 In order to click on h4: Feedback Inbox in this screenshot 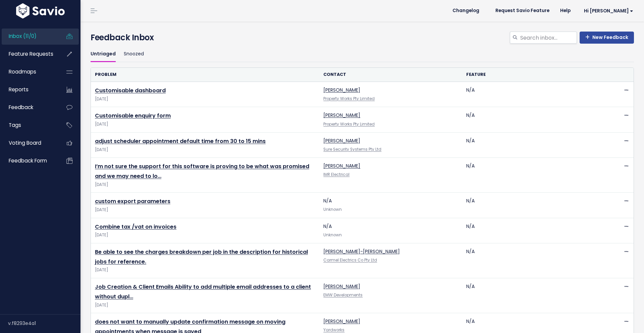, I will do `click(362, 38)`.